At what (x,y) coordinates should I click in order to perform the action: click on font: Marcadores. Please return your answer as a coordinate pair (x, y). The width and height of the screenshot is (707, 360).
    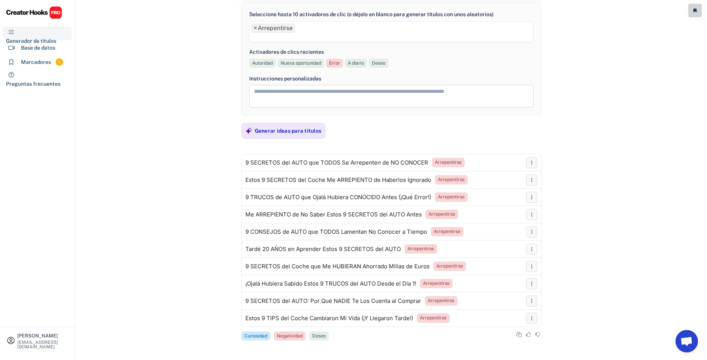
    Looking at the image, I should click on (36, 62).